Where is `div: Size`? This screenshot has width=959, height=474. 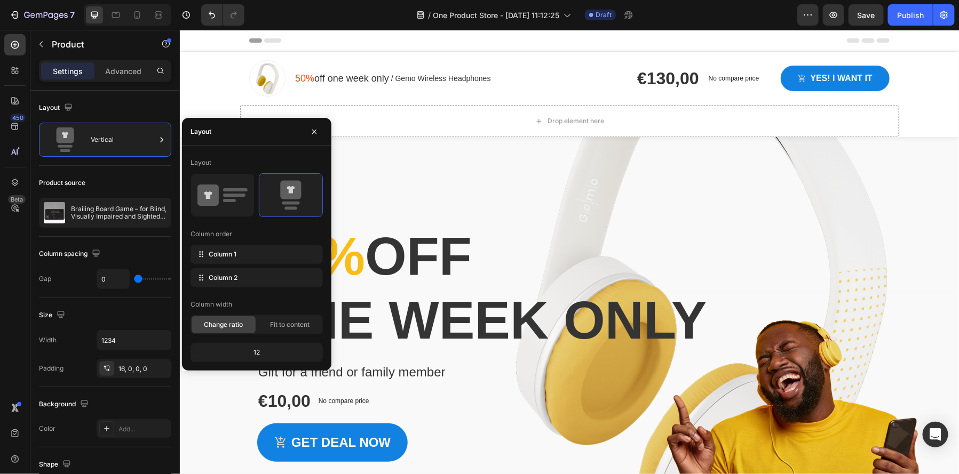 div: Size is located at coordinates (53, 315).